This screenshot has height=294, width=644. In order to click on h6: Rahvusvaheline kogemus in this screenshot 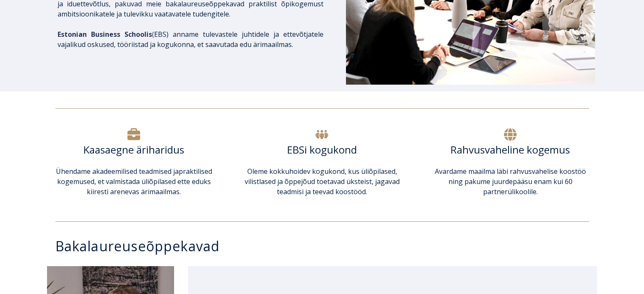, I will do `click(510, 150)`.